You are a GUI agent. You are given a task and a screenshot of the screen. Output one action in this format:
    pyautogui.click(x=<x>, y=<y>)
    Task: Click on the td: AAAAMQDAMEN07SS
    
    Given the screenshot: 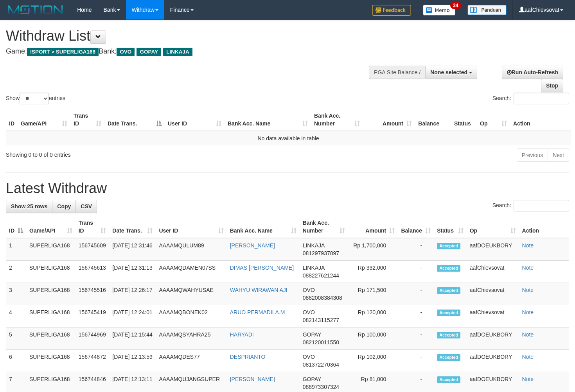 What is the action you would take?
    pyautogui.click(x=191, y=272)
    